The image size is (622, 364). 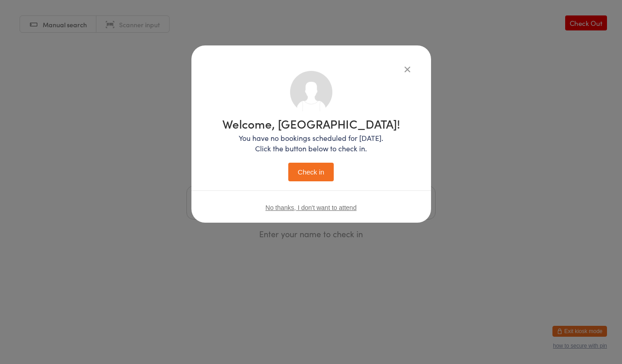 I want to click on button: No thanks, I don't want to attend, so click(x=311, y=207).